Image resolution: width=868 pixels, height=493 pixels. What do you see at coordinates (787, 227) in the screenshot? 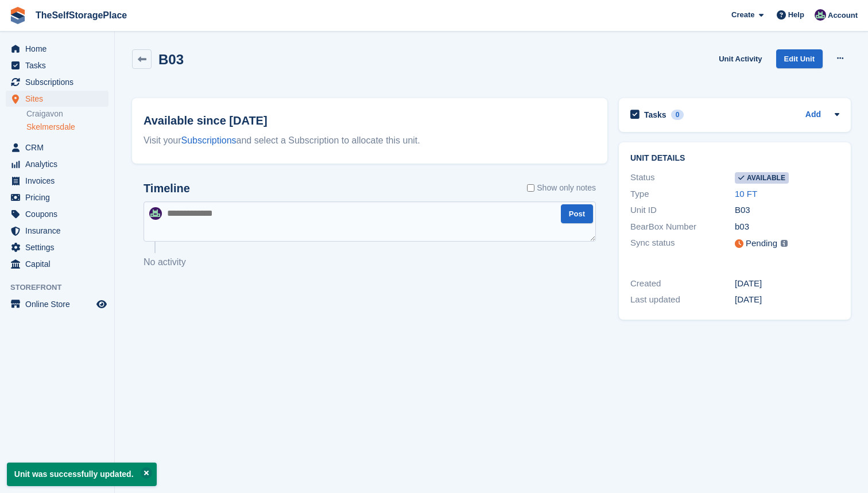
I see `div: b03` at bounding box center [787, 227].